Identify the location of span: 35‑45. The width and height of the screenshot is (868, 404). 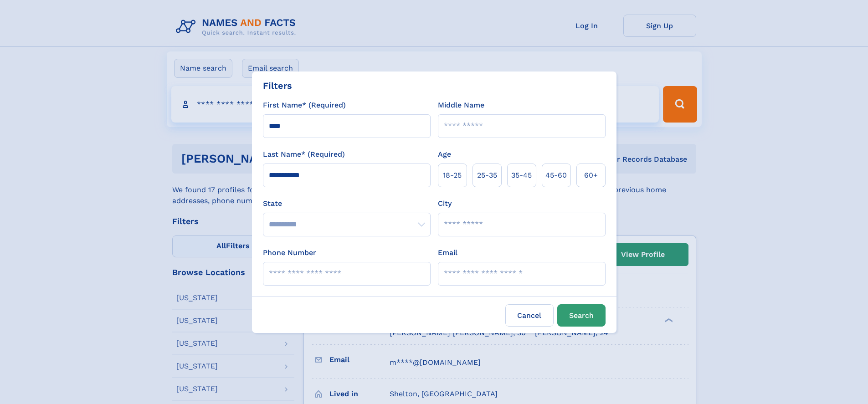
(521, 176).